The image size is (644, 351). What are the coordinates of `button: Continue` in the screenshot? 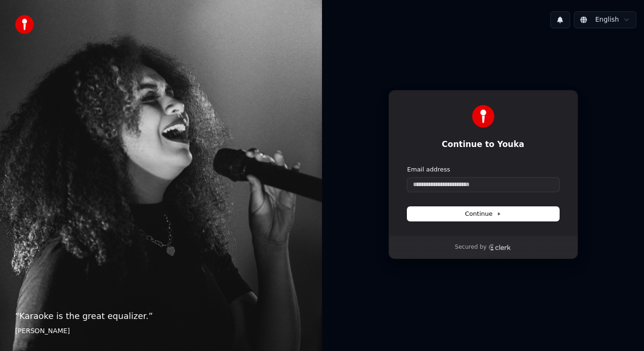 It's located at (483, 214).